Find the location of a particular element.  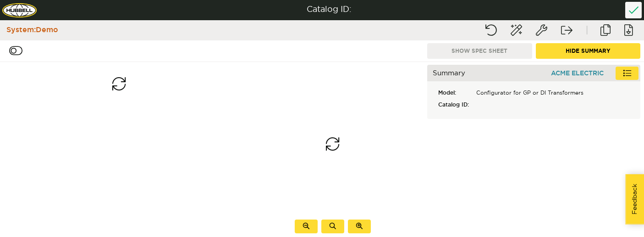

button: Hide Summary is located at coordinates (588, 51).